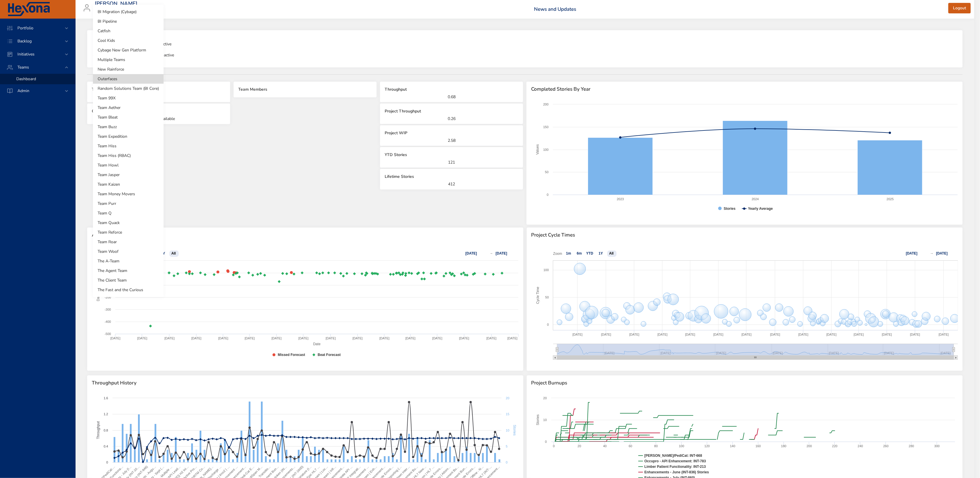  Describe the element at coordinates (128, 203) in the screenshot. I see `li: Team Purr` at that location.